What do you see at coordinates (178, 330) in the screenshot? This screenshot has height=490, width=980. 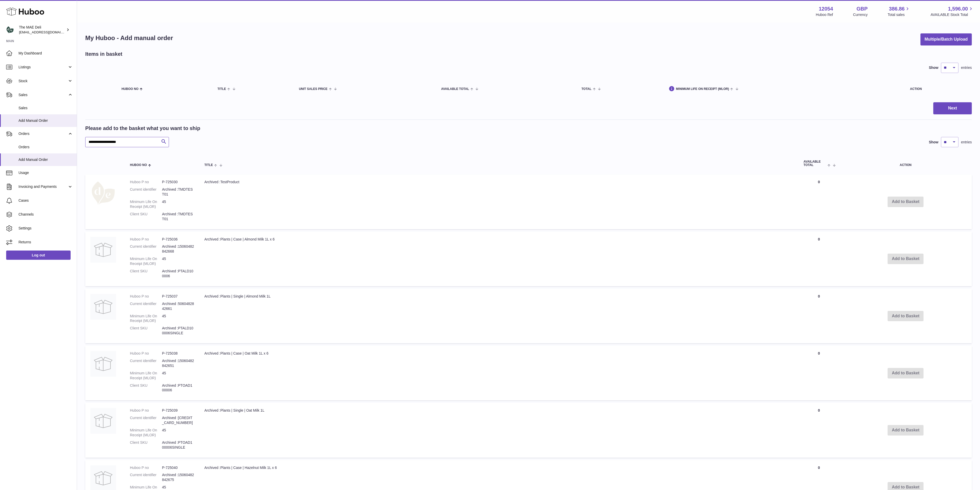 I see `dd: Archived :PTALD100006SINGLE` at bounding box center [178, 330].